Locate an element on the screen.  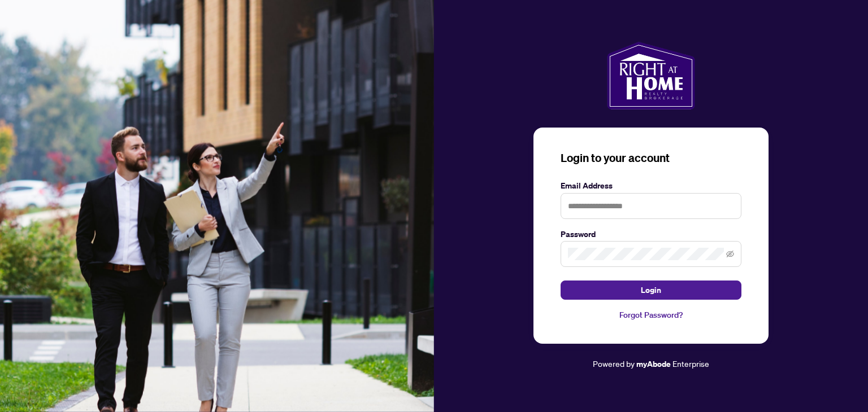
button: Login is located at coordinates (651, 290).